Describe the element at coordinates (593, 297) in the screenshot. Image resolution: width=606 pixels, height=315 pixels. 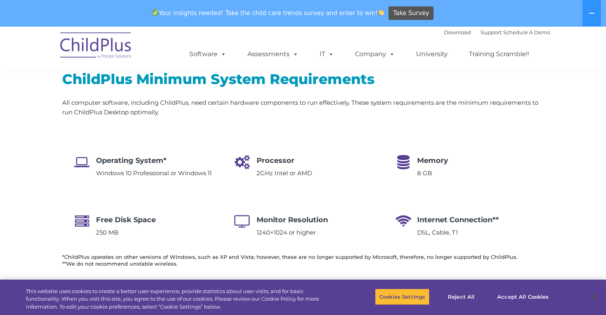
I see `button: Close` at that location.